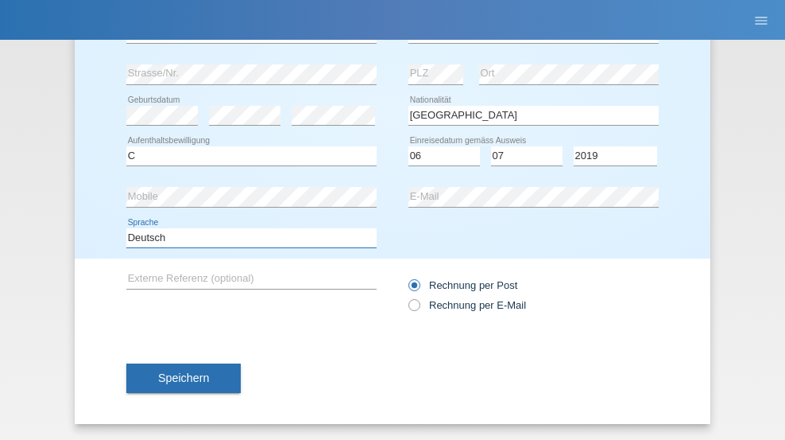 This screenshot has height=440, width=785. I want to click on label: Rechnung per E-Mail, so click(467, 304).